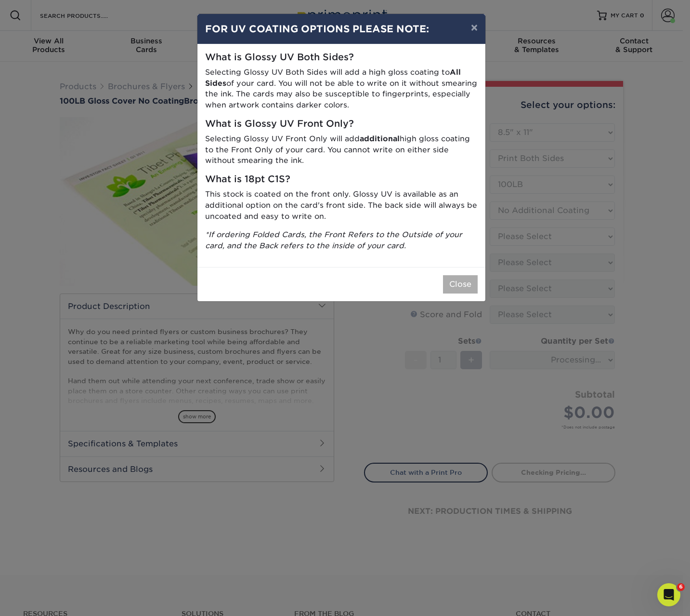 The image size is (690, 616). I want to click on span: 6, so click(681, 587).